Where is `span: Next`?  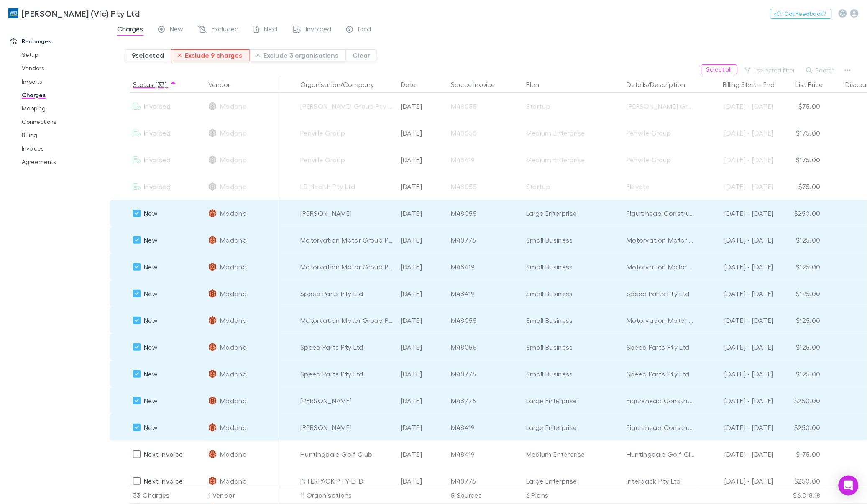
span: Next is located at coordinates (271, 30).